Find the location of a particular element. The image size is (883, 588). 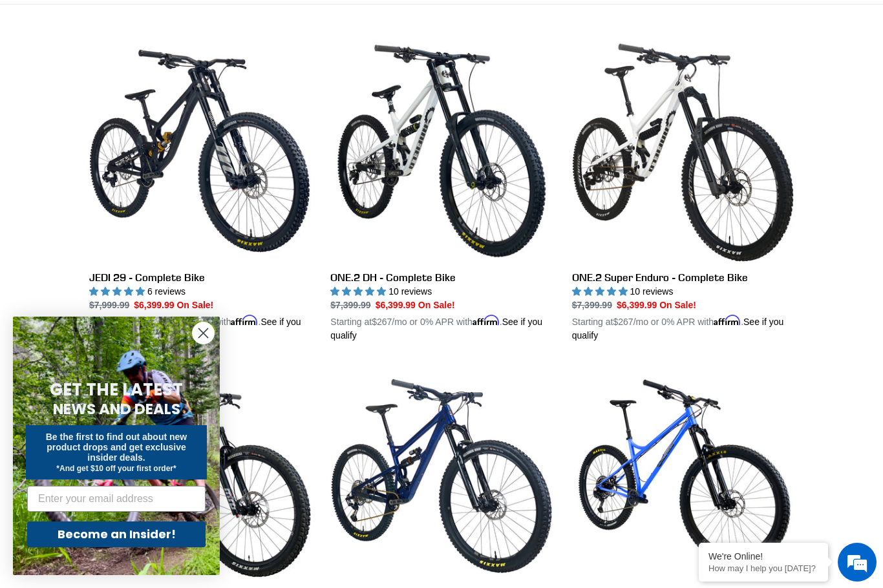

span: NEWS AND DEALS is located at coordinates (116, 409).